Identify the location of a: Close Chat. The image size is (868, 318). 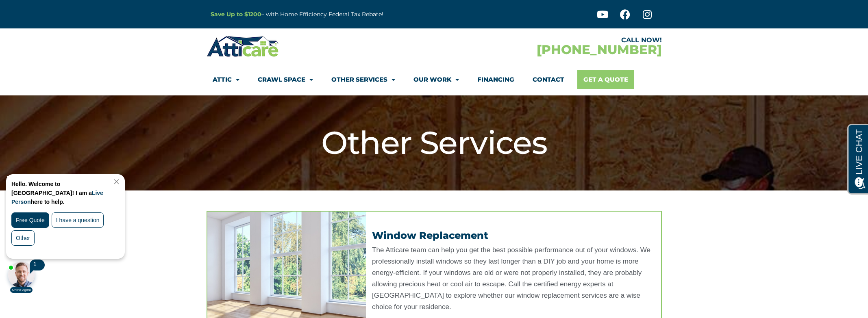
(111, 9).